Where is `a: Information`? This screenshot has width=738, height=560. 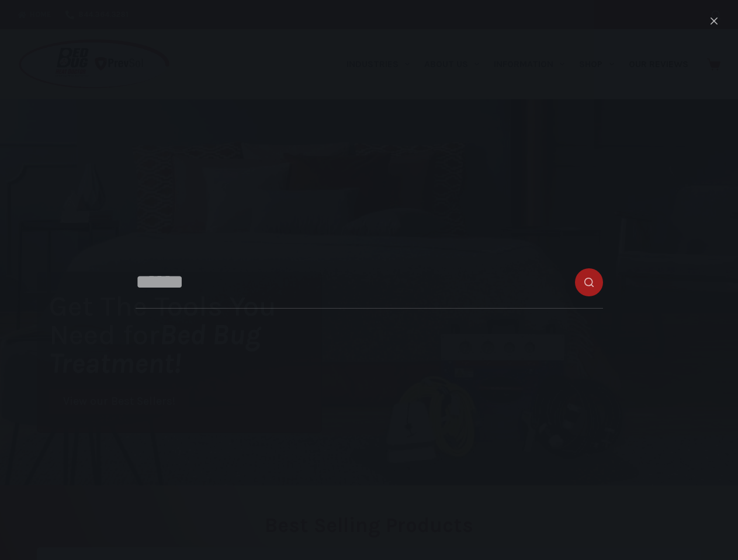 a: Information is located at coordinates (529, 64).